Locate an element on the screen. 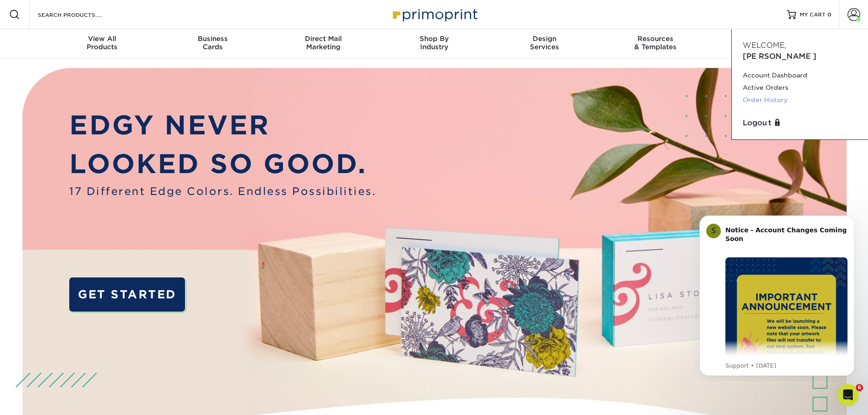 Image resolution: width=868 pixels, height=415 pixels. a: Order History is located at coordinates (800, 100).